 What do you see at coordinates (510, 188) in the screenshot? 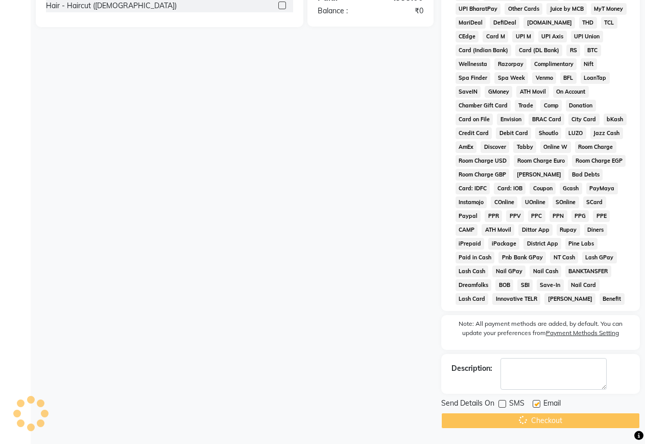
I see `span: Card: IOB` at bounding box center [510, 188].